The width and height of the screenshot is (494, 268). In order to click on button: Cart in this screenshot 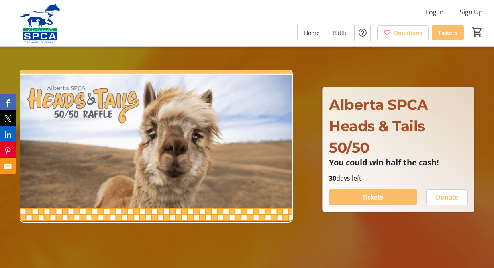, I will do `click(477, 32)`.